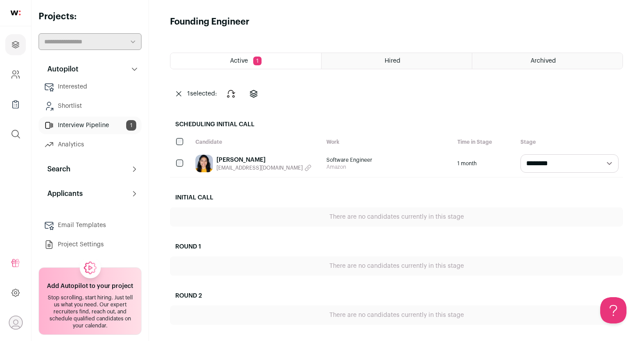  Describe the element at coordinates (204, 164) in the screenshot. I see `img: 34c3bcceca933c1a0c2db06a76ae1eb79683af1d838fff9d1df9b3c7bae6380a` at that location.